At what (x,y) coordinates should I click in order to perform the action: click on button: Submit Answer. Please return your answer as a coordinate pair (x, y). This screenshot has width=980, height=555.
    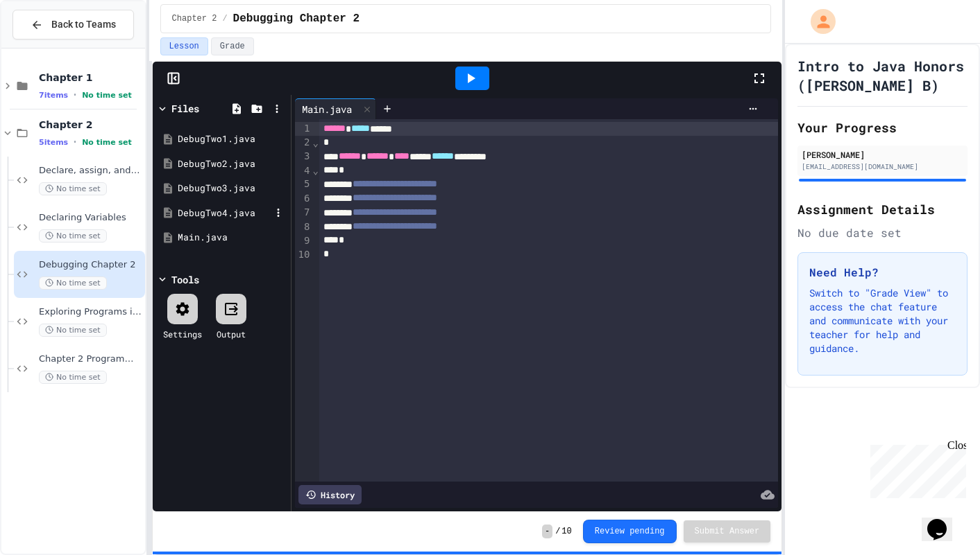
    Looking at the image, I should click on (727, 532).